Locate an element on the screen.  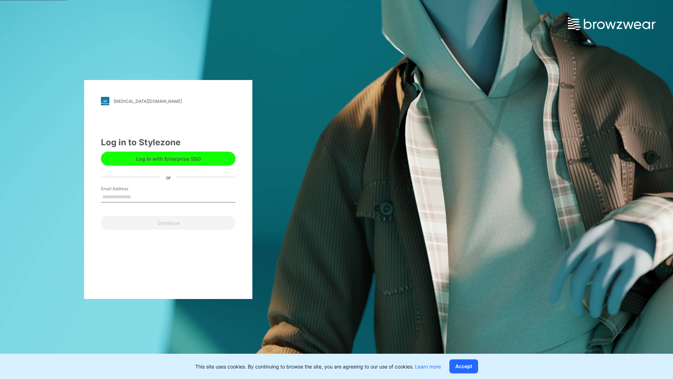
div: Log in to Stylezone is located at coordinates (168, 142).